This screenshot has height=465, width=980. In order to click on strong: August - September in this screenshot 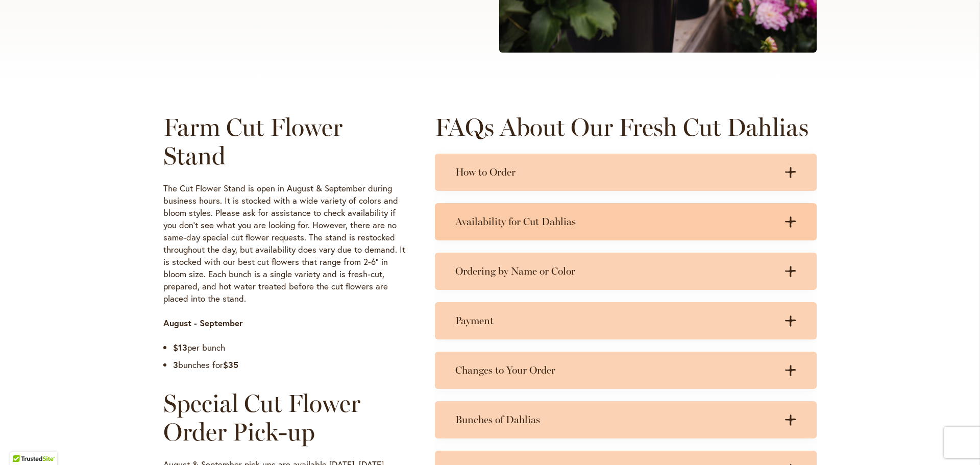, I will do `click(203, 323)`.